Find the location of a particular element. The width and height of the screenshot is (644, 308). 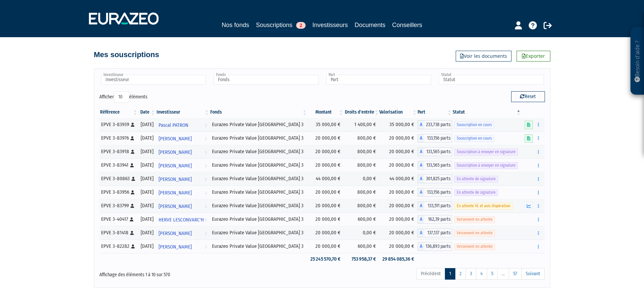

span: 137,137 parts is located at coordinates (438, 233).